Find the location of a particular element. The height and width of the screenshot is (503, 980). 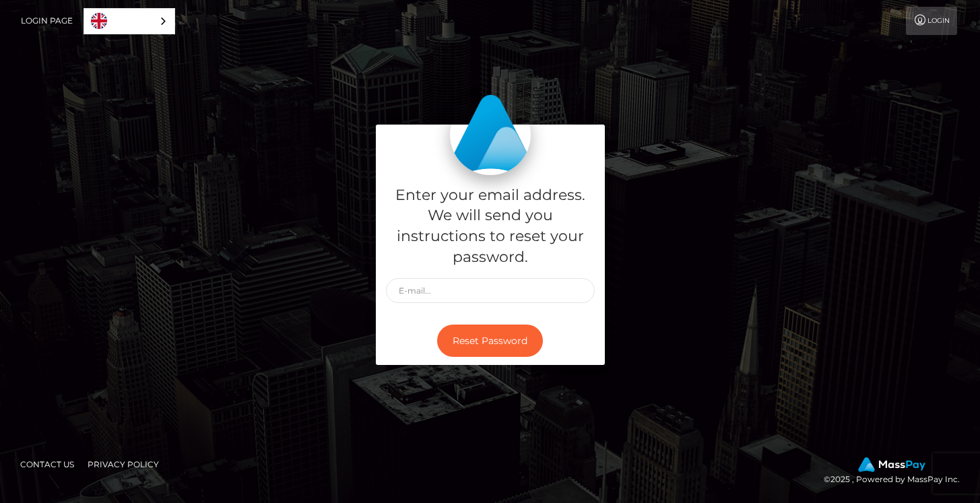

a: English is located at coordinates (130, 21).